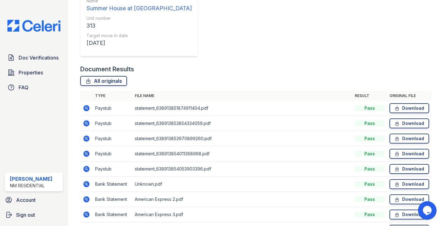 This screenshot has width=444, height=226. Describe the element at coordinates (24, 87) in the screenshot. I see `span: FAQ` at that location.